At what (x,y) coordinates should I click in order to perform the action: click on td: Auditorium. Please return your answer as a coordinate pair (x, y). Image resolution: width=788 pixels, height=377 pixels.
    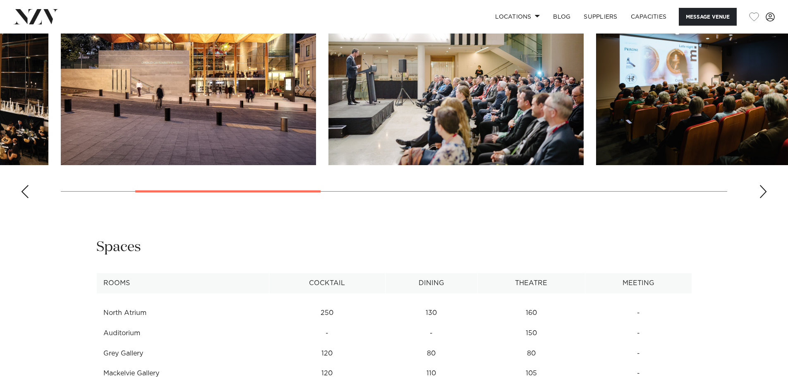
    Looking at the image, I should click on (182, 333).